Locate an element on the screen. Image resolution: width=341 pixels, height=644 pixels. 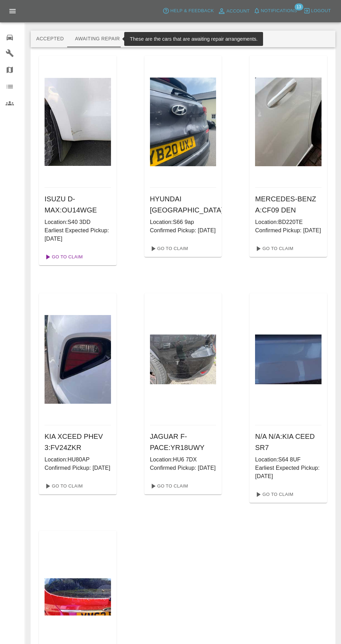
span: Help & Feedback is located at coordinates (191, 10).